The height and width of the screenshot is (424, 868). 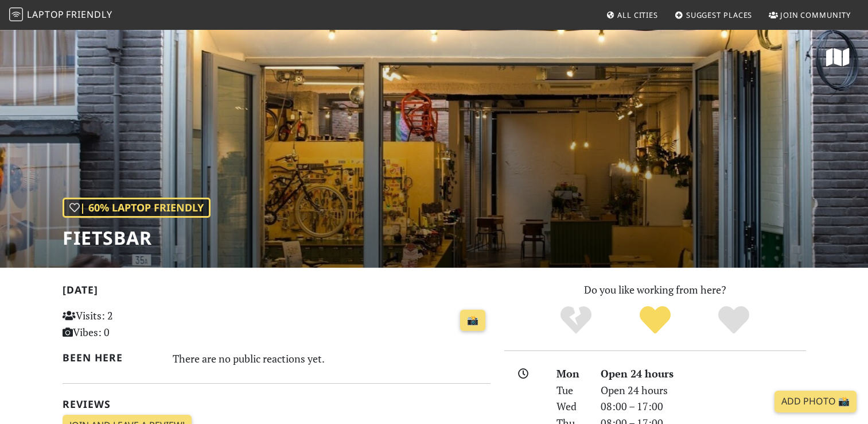 I want to click on div: | 60% Laptop Friendly, so click(x=137, y=207).